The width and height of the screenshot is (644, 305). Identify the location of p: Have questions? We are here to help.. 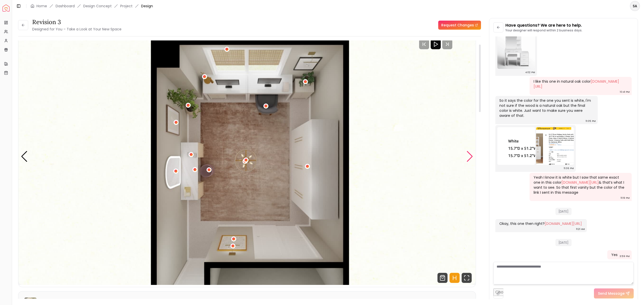
(544, 26).